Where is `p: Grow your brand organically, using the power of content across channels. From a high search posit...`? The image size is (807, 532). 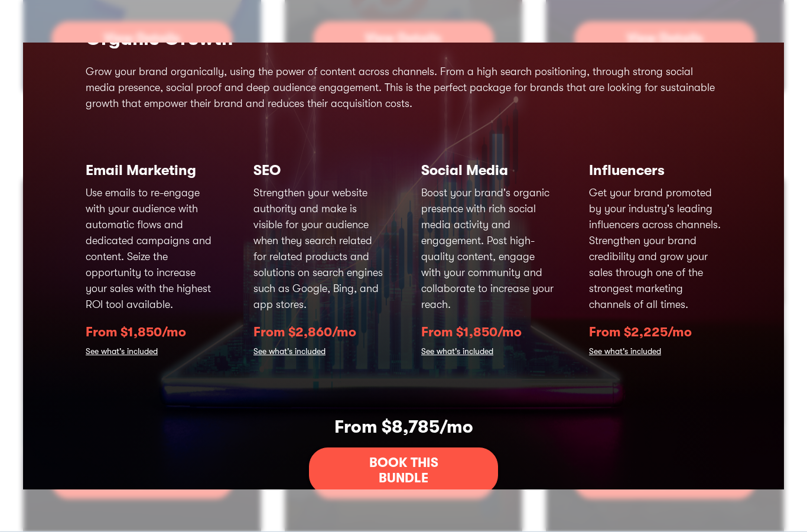
p: Grow your brand organically, using the power of content across channels. From a high search posit... is located at coordinates (403, 87).